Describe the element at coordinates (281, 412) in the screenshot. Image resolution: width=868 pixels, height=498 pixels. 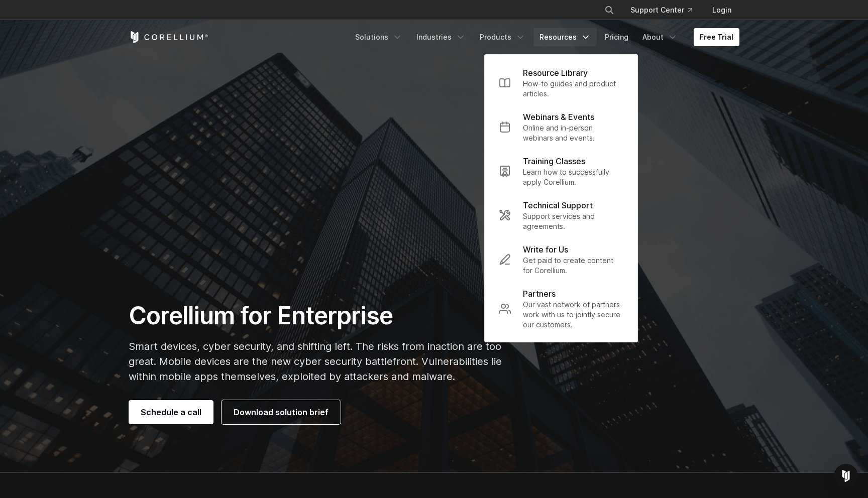
I see `span: Download solution brief` at that location.